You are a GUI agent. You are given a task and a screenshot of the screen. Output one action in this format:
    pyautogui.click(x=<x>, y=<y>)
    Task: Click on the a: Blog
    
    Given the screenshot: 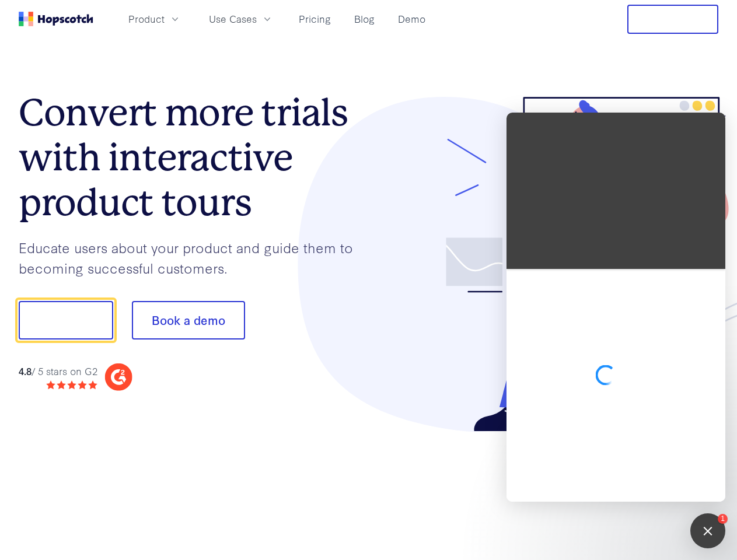 What is the action you would take?
    pyautogui.click(x=364, y=19)
    